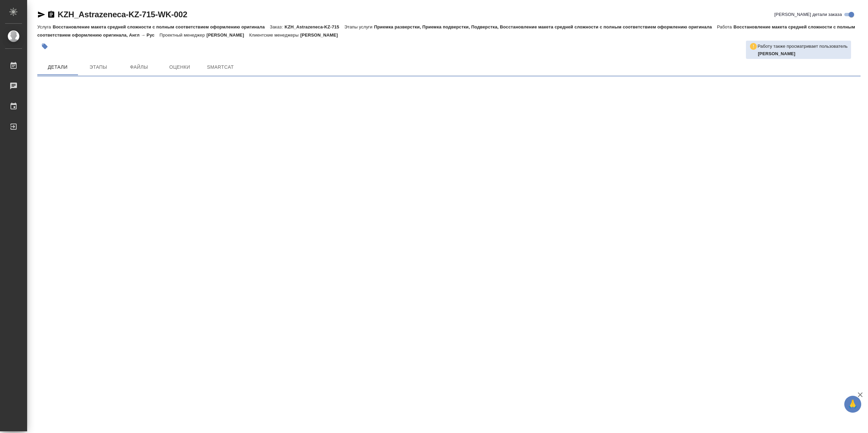  Describe the element at coordinates (725, 27) in the screenshot. I see `p: Работа` at that location.